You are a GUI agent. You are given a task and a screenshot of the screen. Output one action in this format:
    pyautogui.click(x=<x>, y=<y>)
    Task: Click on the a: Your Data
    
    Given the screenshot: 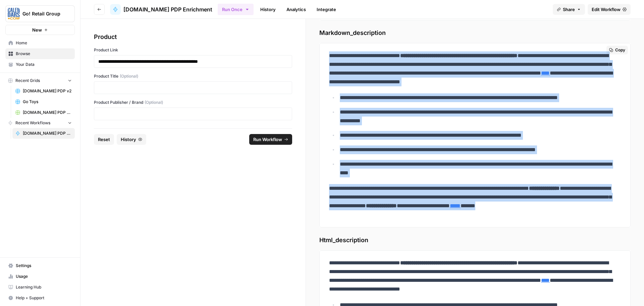 What is the action you would take?
    pyautogui.click(x=40, y=64)
    